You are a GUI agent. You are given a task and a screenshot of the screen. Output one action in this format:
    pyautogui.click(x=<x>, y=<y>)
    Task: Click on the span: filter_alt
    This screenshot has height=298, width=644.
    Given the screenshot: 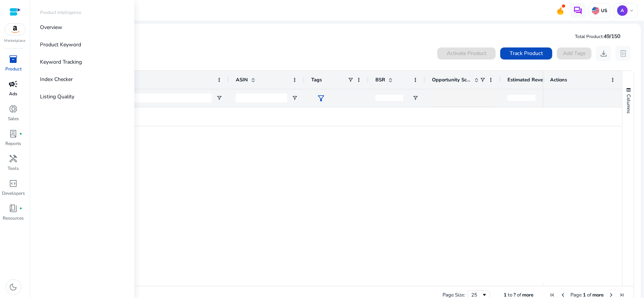 What is the action you would take?
    pyautogui.click(x=321, y=98)
    